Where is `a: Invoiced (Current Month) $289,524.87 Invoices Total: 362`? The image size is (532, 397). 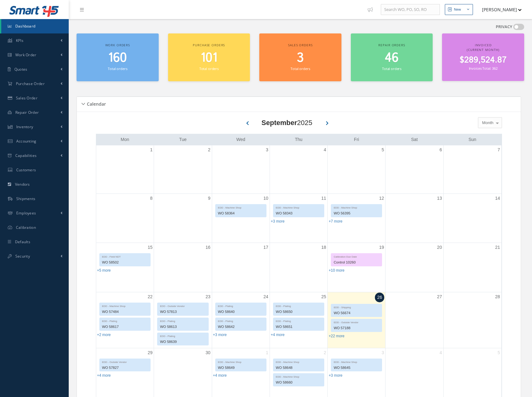
a: Invoiced (Current Month) $289,524.87 Invoices Total: 362 is located at coordinates (483, 57).